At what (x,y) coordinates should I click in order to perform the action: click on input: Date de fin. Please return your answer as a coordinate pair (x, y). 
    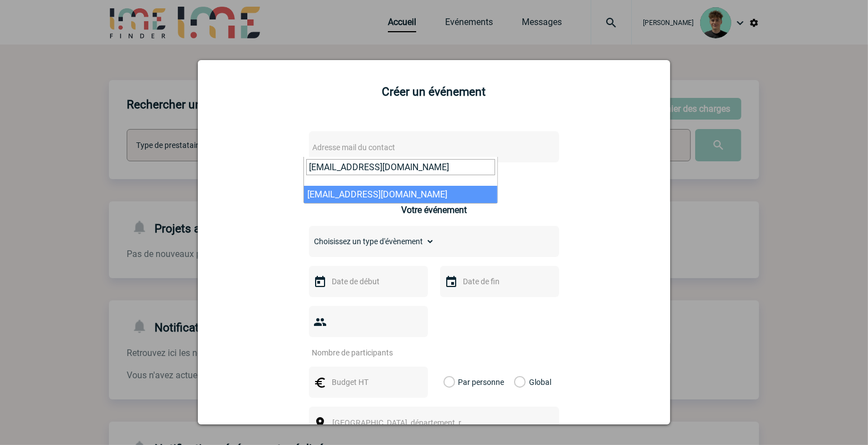
    Looking at the image, I should click on (498, 281).